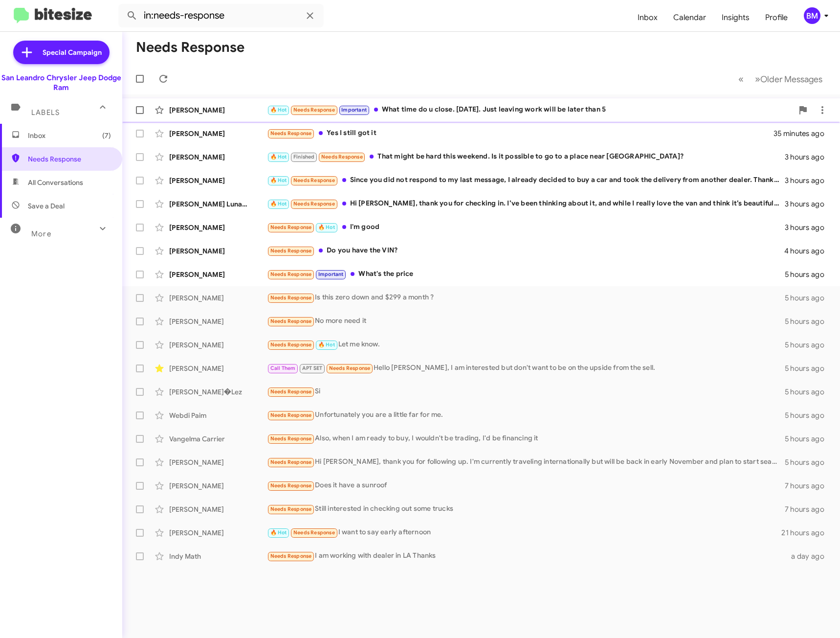  Describe the element at coordinates (526, 180) in the screenshot. I see `div: Since you did not respond to my last message, I already decided to buy a car and took the deliver...` at that location.